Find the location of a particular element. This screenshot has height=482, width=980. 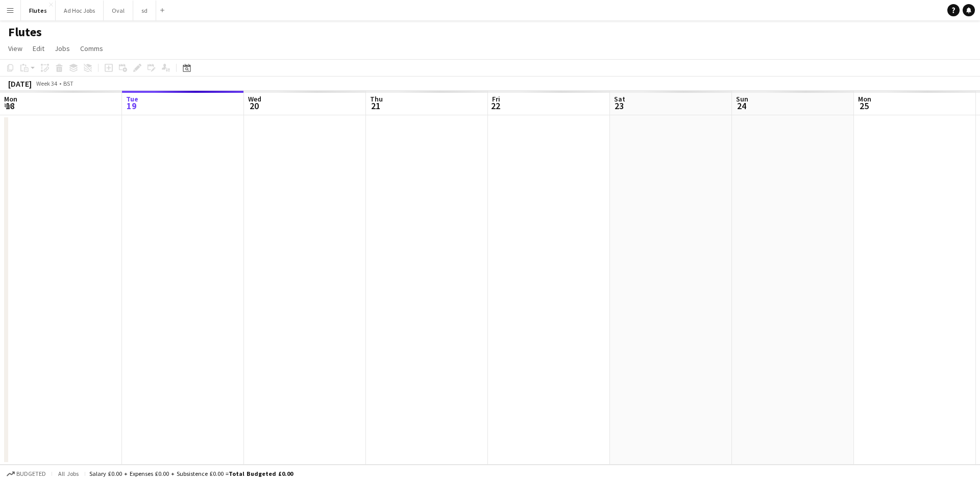

span: Wed is located at coordinates (254, 99).